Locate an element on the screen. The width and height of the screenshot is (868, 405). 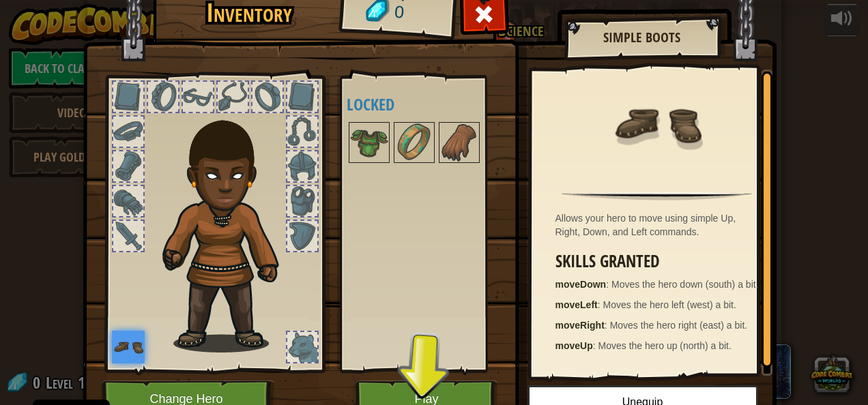
span: Moves the hero up (north) a bit. is located at coordinates (665, 346).